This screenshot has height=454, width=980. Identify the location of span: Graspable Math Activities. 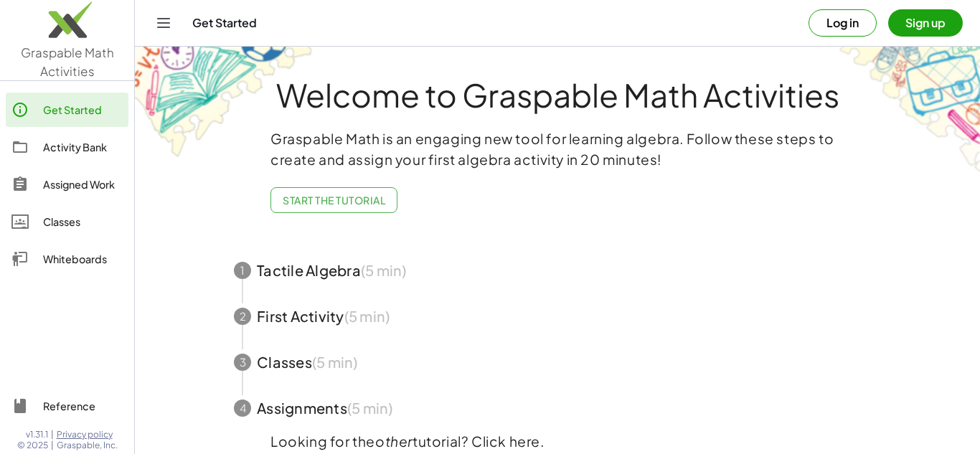
(68, 61).